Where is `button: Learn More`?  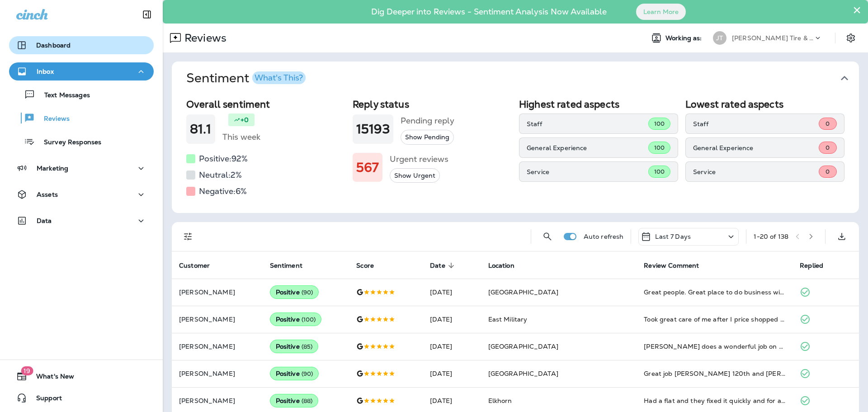 button: Learn More is located at coordinates (661, 12).